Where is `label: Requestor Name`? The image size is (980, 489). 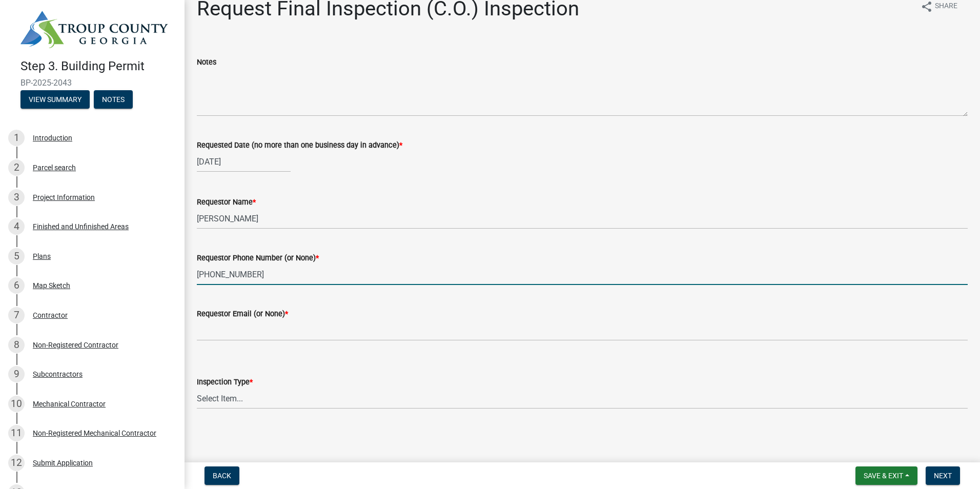
label: Requestor Name is located at coordinates (226, 202).